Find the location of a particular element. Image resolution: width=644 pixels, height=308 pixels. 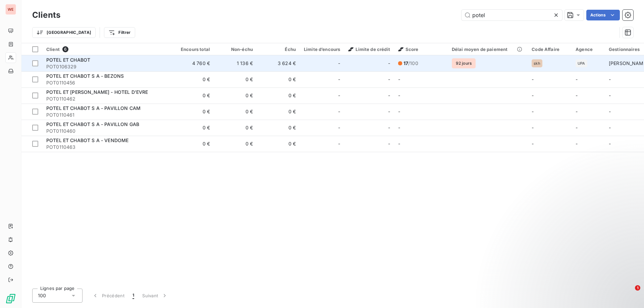

img: Logo LeanPay is located at coordinates (10, 299).